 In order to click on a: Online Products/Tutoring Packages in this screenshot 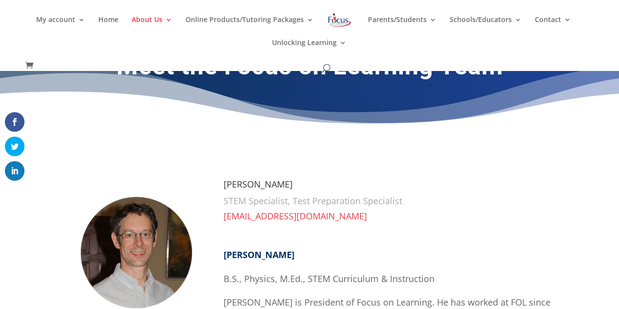, I will do `click(250, 27)`.